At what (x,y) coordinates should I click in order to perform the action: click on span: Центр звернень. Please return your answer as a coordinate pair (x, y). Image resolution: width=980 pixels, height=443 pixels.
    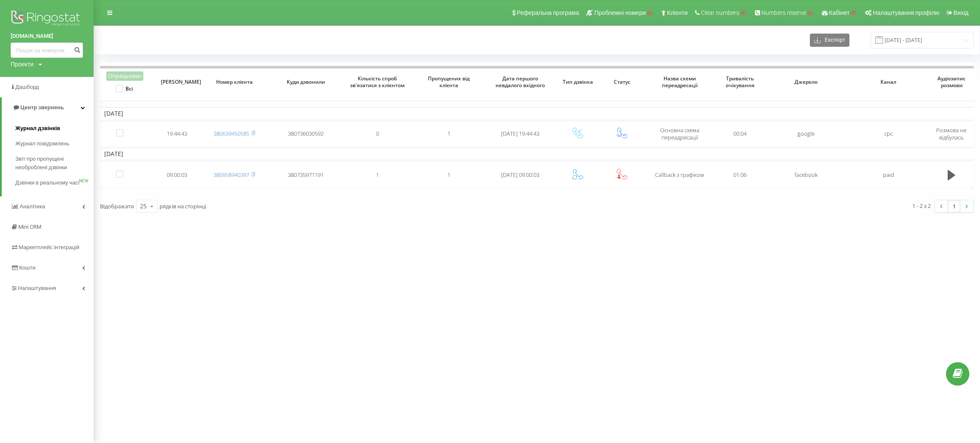
    Looking at the image, I should click on (42, 107).